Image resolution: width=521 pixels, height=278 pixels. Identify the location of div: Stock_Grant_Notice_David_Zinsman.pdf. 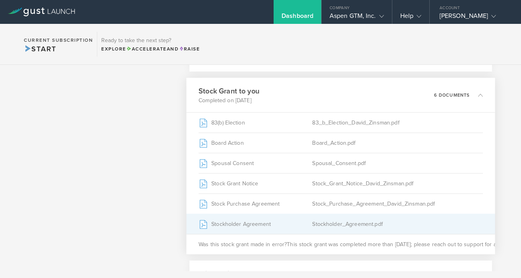
(398, 183).